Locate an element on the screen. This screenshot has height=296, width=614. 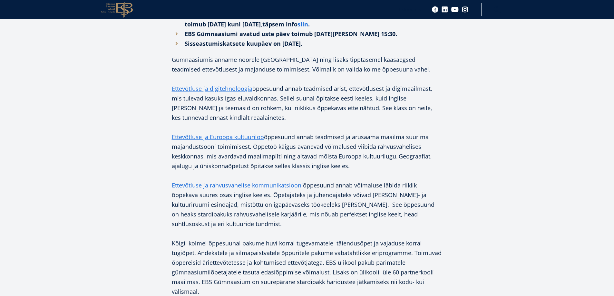
strong: EBS Gümnaasiumi sisseastumiskatsetele registreerimine 2025 / 2026 õppeaastaks toimub is located at coordinates (304, 19).